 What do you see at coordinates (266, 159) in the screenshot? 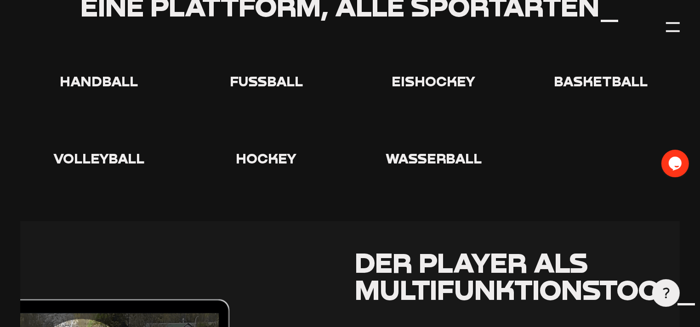
I see `span: Hockey` at bounding box center [266, 159].